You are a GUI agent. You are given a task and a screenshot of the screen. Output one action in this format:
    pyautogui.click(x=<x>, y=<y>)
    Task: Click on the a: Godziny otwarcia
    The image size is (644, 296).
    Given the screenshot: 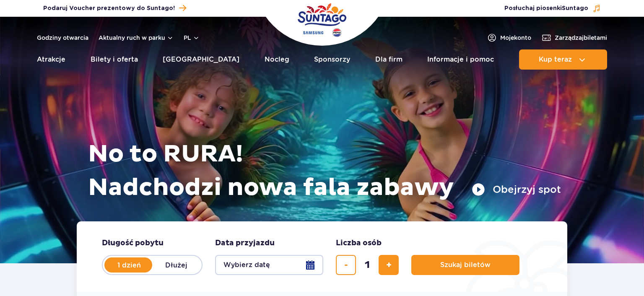 What is the action you would take?
    pyautogui.click(x=63, y=38)
    